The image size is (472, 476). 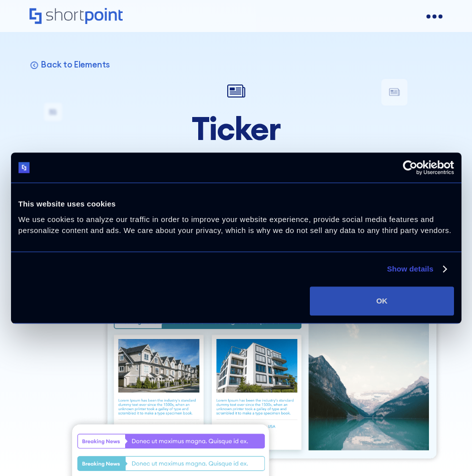 I want to click on span: We use cookies to analyze our traffic in order to improve your website experience, provide social..., so click(x=235, y=225).